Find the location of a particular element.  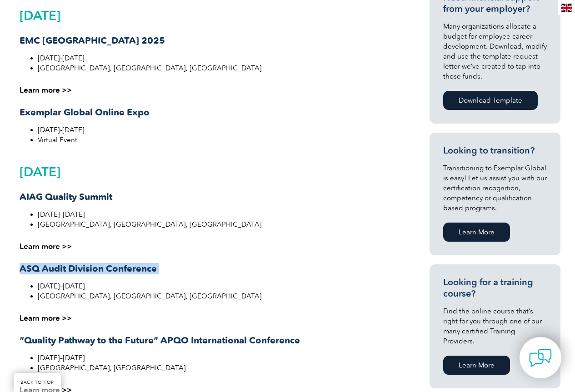

strong: ASQ Audit Division Conference is located at coordinates (88, 269).